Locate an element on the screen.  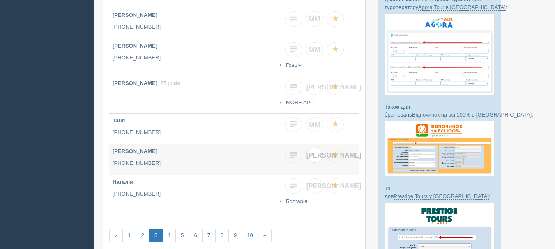
p: Та для : is located at coordinates (439, 193).